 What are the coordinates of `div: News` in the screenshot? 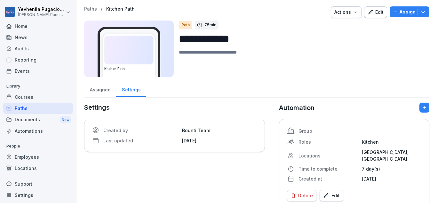 It's located at (38, 37).